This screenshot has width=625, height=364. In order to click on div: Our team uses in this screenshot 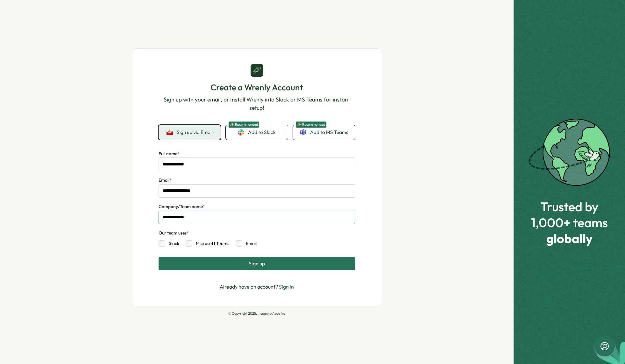, I will do `click(173, 233)`.